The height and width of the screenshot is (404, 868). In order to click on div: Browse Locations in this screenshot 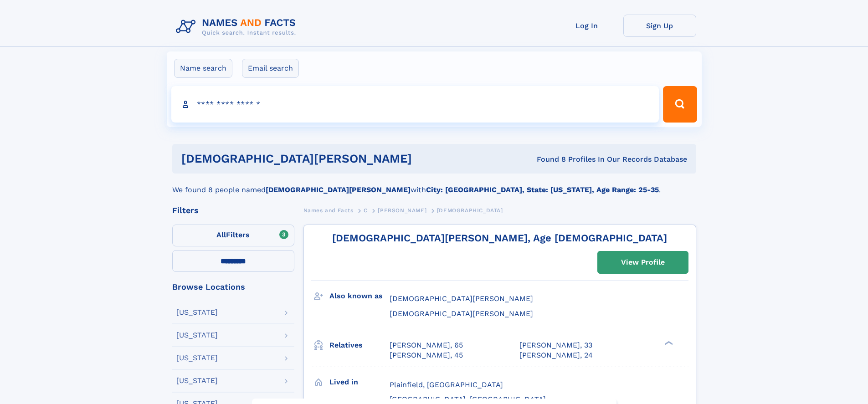, I will do `click(233, 287)`.